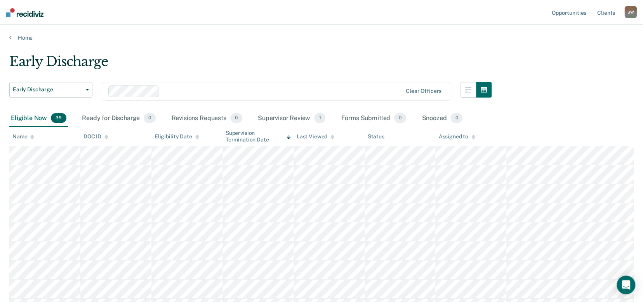 The width and height of the screenshot is (643, 302). I want to click on button: SW, so click(630, 12).